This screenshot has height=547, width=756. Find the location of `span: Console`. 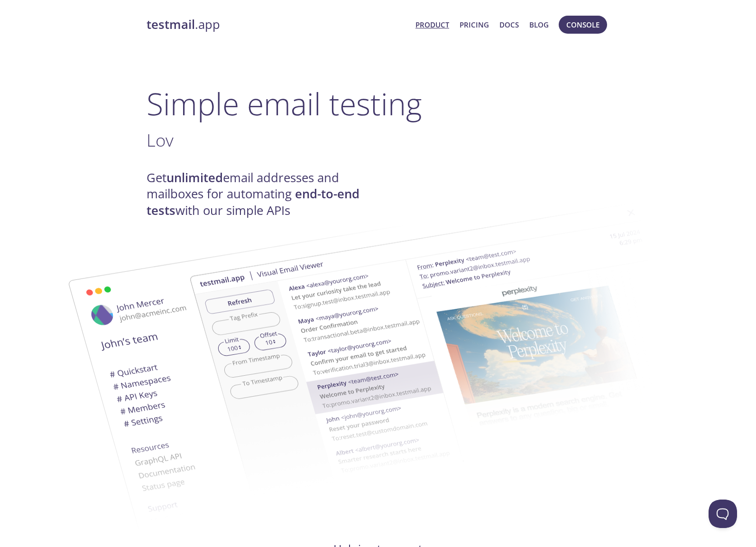

span: Console is located at coordinates (583, 24).